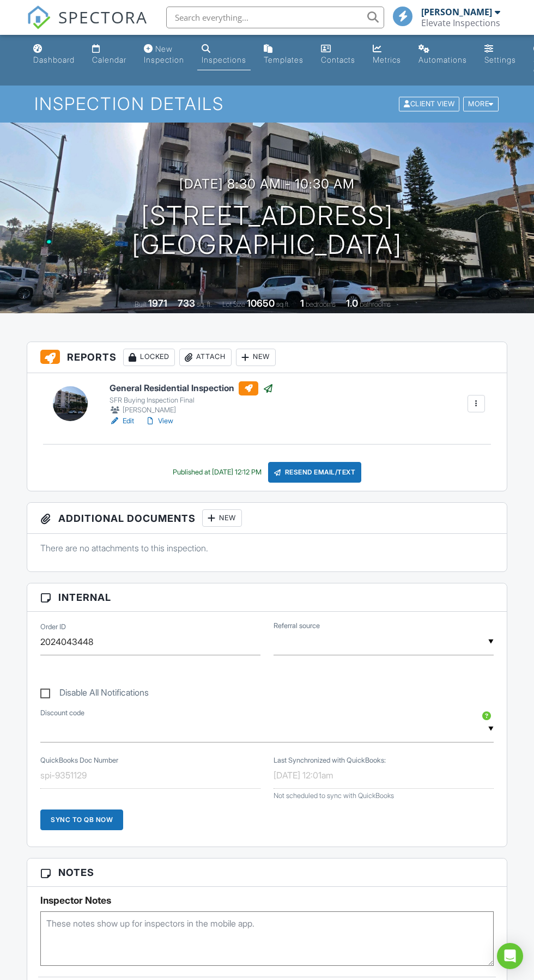 The height and width of the screenshot is (980, 534). Describe the element at coordinates (387, 54) in the screenshot. I see `a: Metrics` at that location.